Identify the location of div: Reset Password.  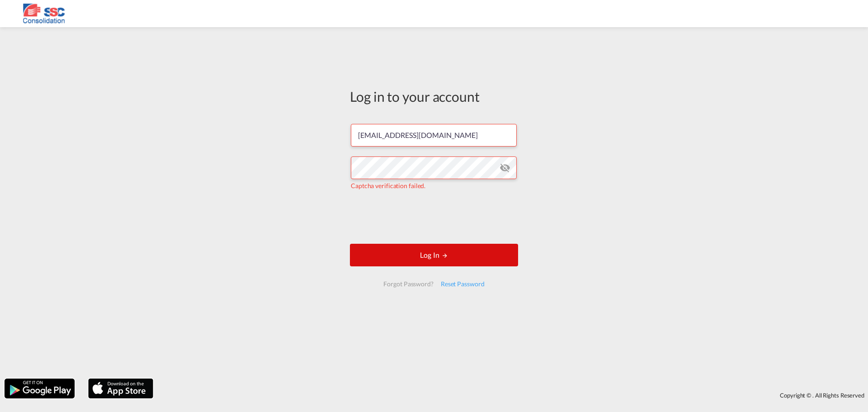
(462, 284).